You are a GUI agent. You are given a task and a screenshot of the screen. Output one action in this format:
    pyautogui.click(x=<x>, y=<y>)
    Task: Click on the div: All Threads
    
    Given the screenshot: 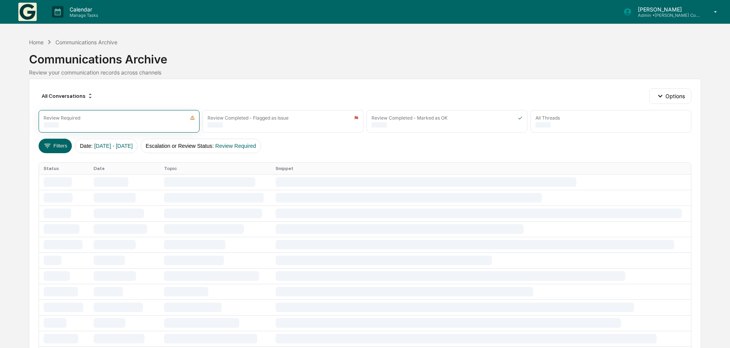 What is the action you would take?
    pyautogui.click(x=547, y=118)
    